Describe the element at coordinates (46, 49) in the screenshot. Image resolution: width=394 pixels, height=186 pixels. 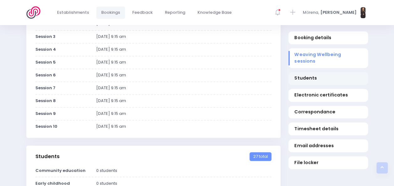
I see `strong: Session 4` at that location.